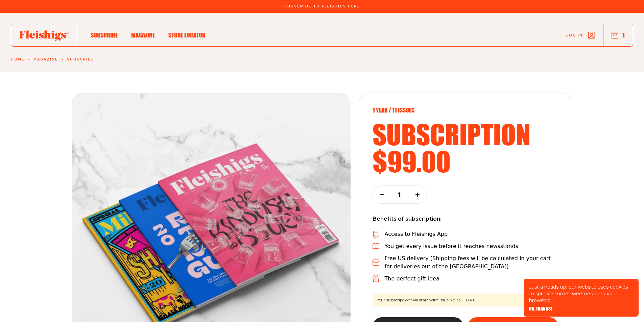 This screenshot has height=322, width=644. Describe the element at coordinates (322, 6) in the screenshot. I see `span: Subscribe To Fleishigs Here` at that location.